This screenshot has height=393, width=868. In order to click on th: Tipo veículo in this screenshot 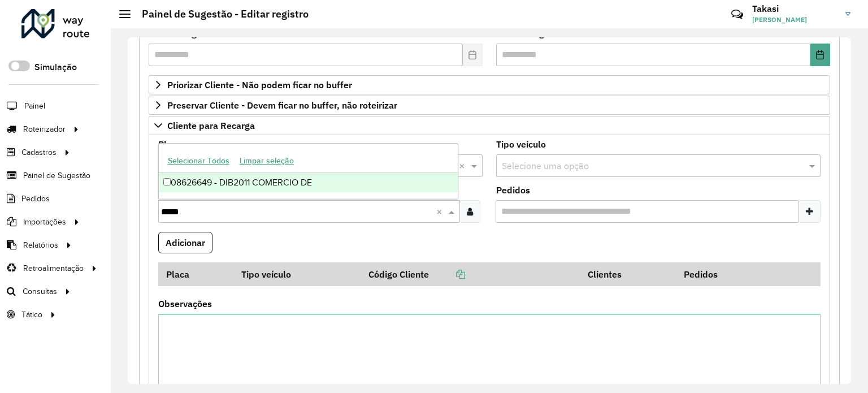, I will do `click(296, 274)`.